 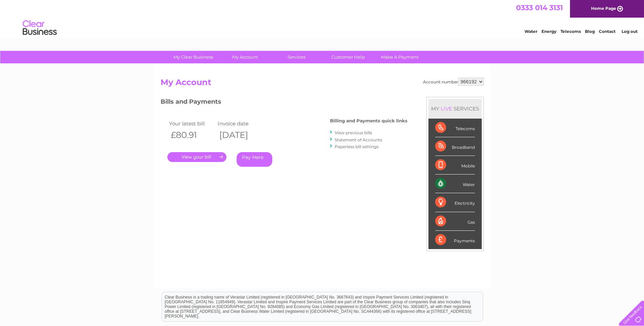 What do you see at coordinates (254, 159) in the screenshot?
I see `a: Pay Here` at bounding box center [254, 159].